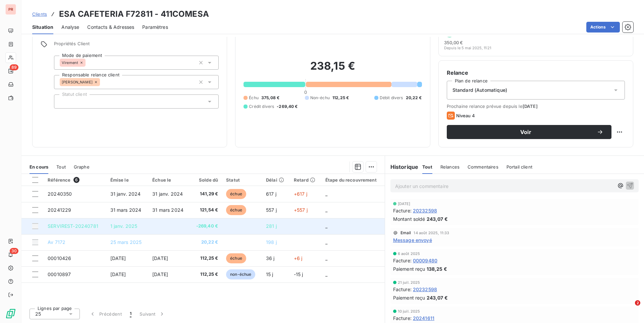 This screenshot has height=323, width=644. I want to click on span: non-échue, so click(240, 274).